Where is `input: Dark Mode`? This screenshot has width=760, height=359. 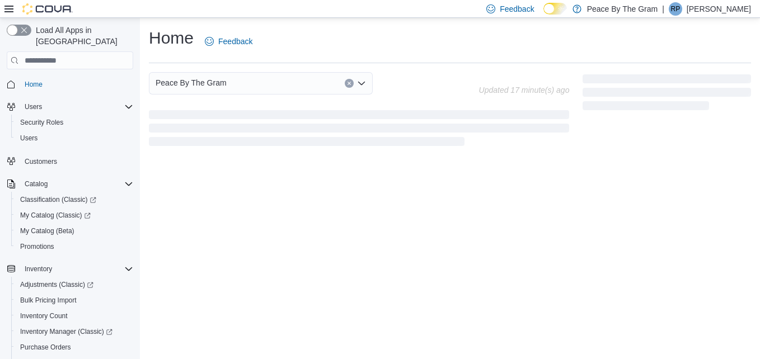 input: Dark Mode is located at coordinates (555, 8).